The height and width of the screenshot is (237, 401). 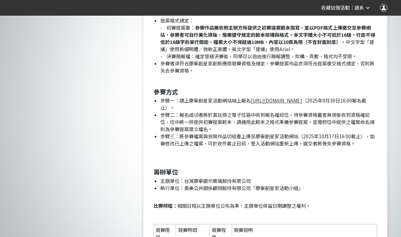 What do you see at coordinates (166, 91) in the screenshot?
I see `strong: 參賽方式` at bounding box center [166, 91].